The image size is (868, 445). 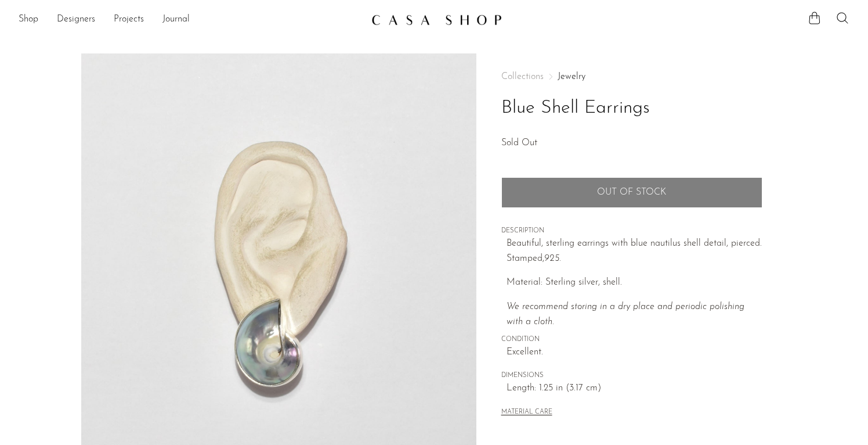 I want to click on nav: Breadcrumbs, so click(x=632, y=77).